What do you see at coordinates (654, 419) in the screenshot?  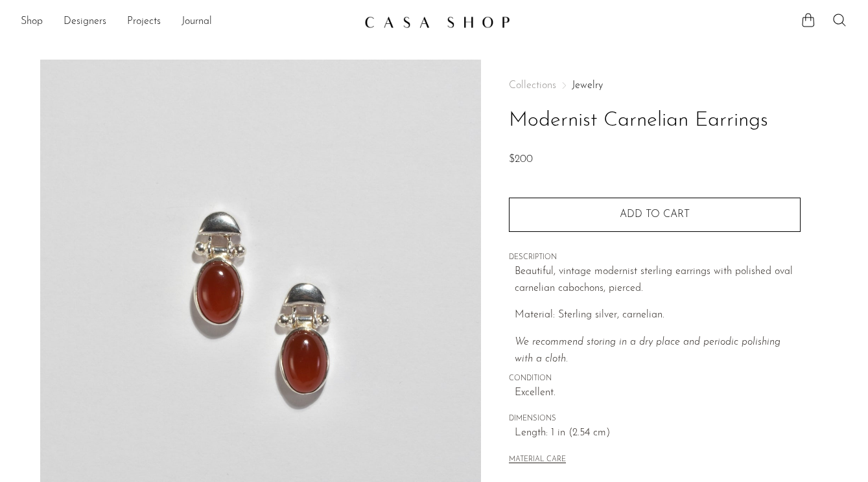 I see `span: DIMENSIONS` at bounding box center [654, 419].